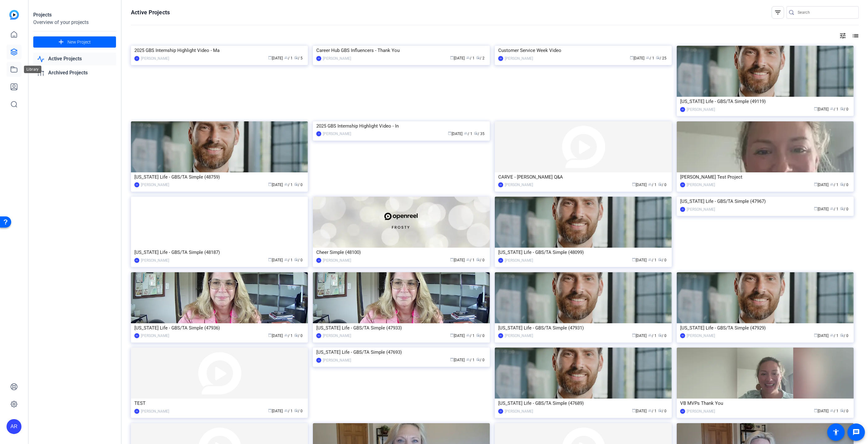 Image resolution: width=868 pixels, height=444 pixels. What do you see at coordinates (137, 58) in the screenshot?
I see `div: JT` at bounding box center [137, 58].